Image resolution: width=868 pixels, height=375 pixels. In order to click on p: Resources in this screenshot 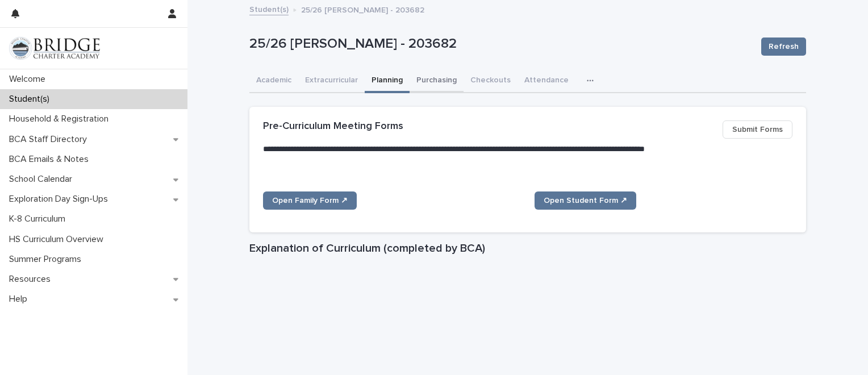, I will do `click(32, 279)`.